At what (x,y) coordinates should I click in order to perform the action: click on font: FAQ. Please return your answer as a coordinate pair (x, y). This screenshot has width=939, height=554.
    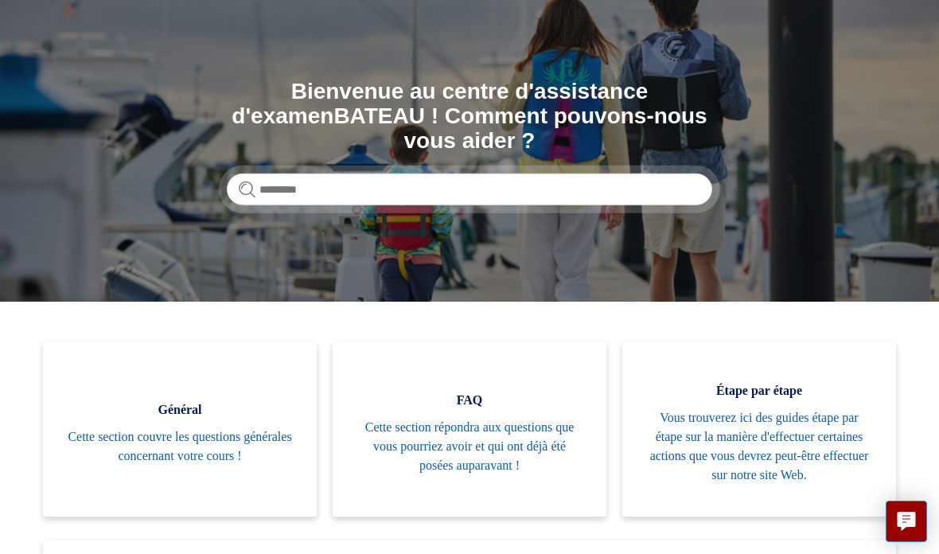
    Looking at the image, I should click on (469, 399).